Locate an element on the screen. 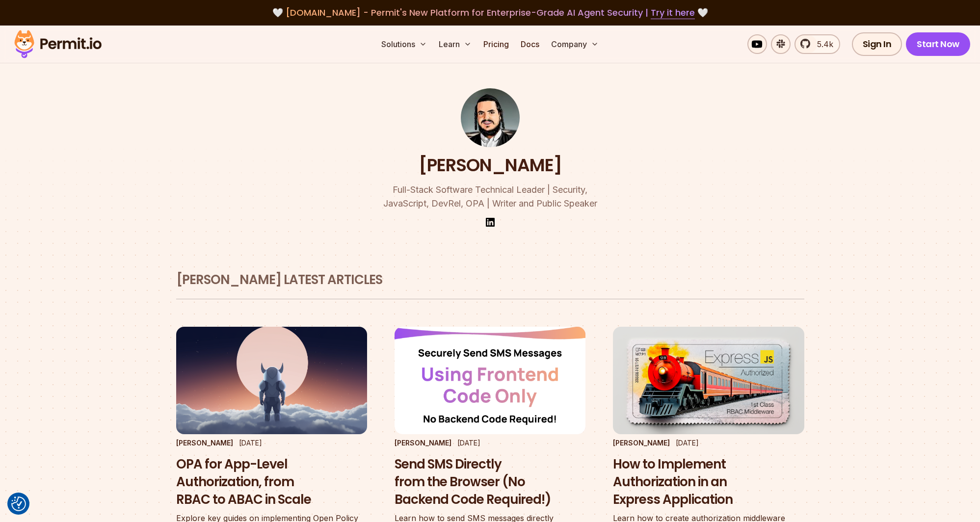  button: Consent Preferences is located at coordinates (19, 504).